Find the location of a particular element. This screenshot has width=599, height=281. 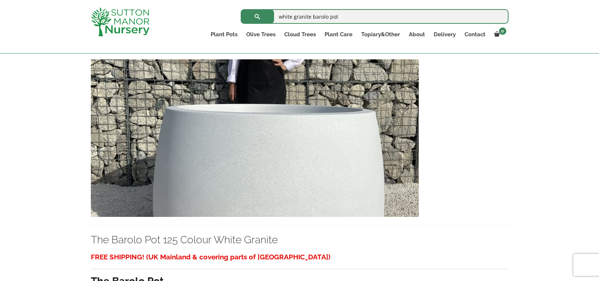

a: About is located at coordinates (417, 34).